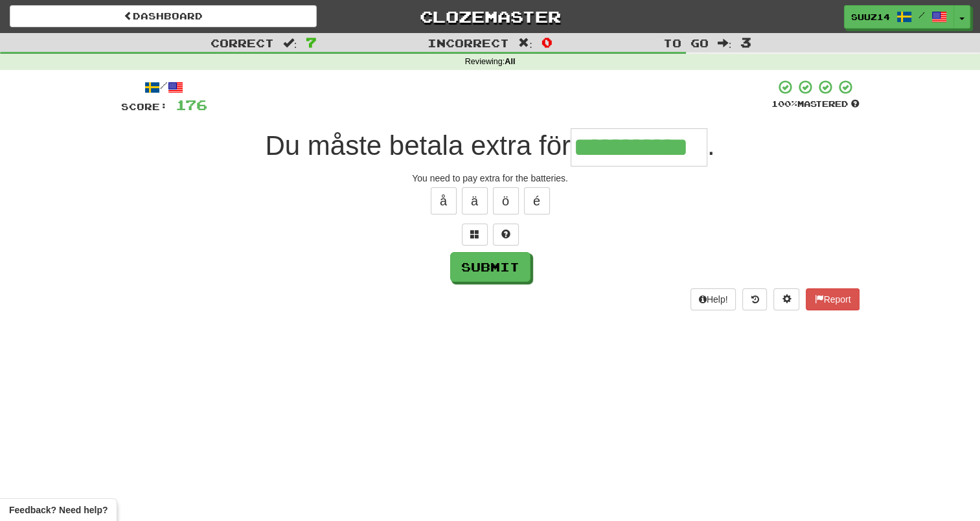  What do you see at coordinates (832, 300) in the screenshot?
I see `button: Report` at bounding box center [832, 300].